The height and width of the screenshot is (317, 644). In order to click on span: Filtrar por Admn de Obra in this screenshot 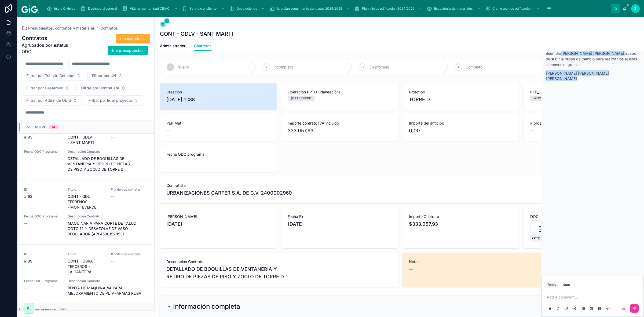, I will do `click(49, 100)`.